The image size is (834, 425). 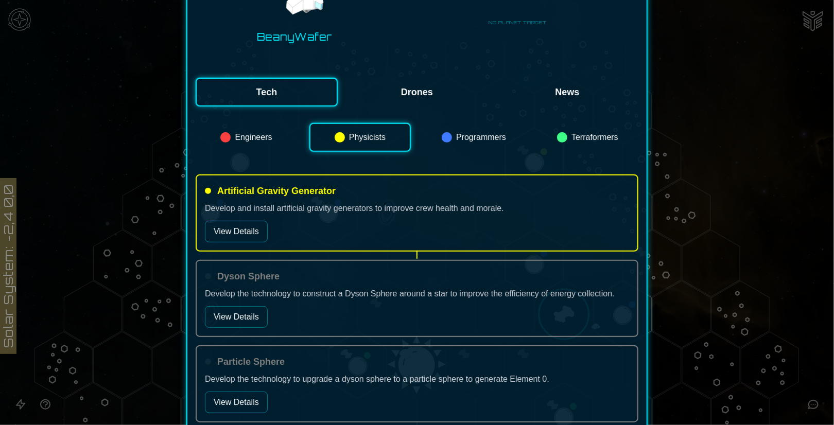 I want to click on button: Terraformers, so click(x=587, y=137).